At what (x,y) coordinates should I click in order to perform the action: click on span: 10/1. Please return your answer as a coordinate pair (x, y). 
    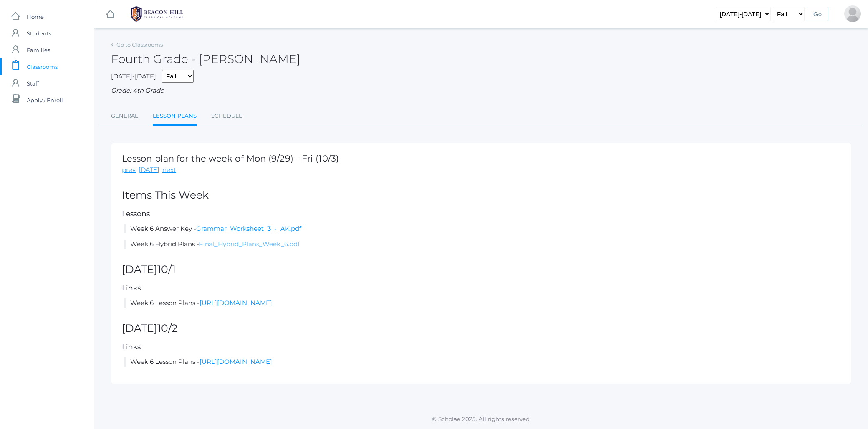
    Looking at the image, I should click on (167, 269).